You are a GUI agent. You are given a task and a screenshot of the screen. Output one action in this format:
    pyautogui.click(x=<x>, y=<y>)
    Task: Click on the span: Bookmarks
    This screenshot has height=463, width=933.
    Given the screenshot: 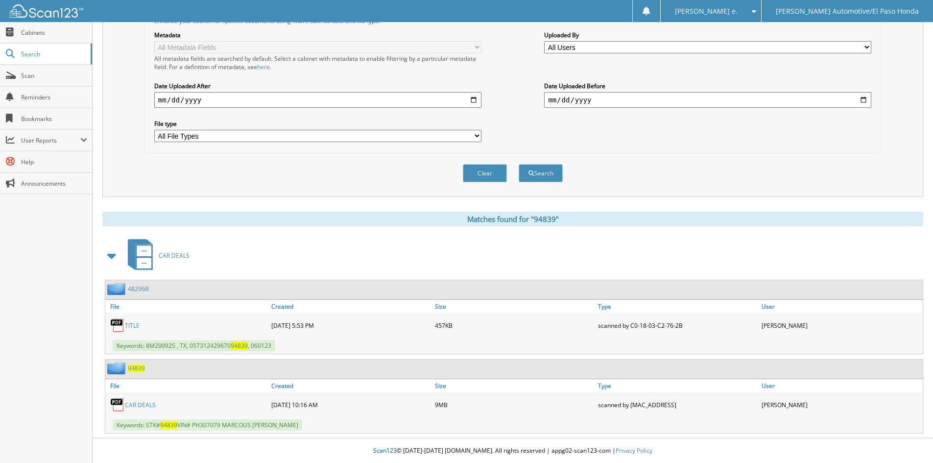 What is the action you would take?
    pyautogui.click(x=54, y=119)
    